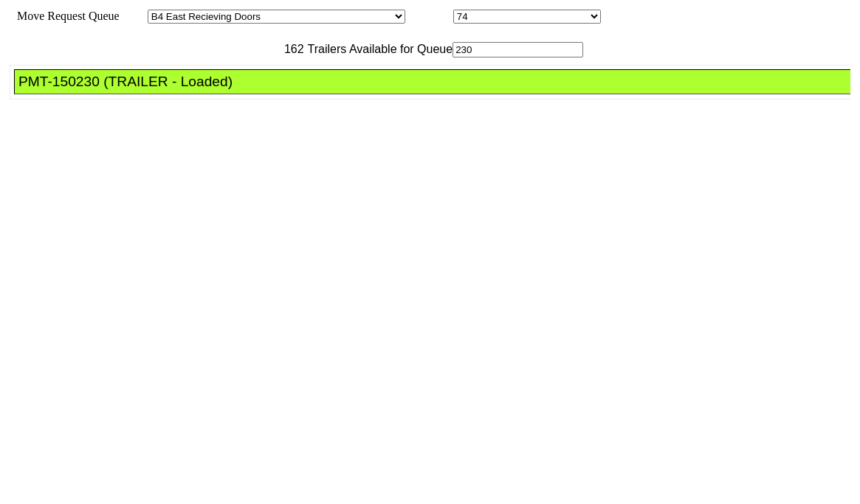  I want to click on span: Area, so click(132, 16).